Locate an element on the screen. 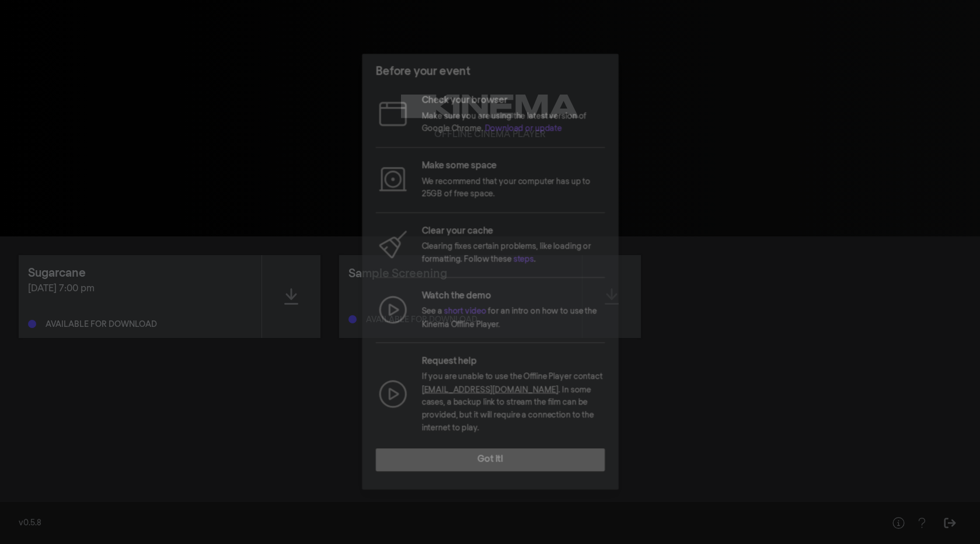 The width and height of the screenshot is (980, 544). p: Check your browser is located at coordinates (513, 101).